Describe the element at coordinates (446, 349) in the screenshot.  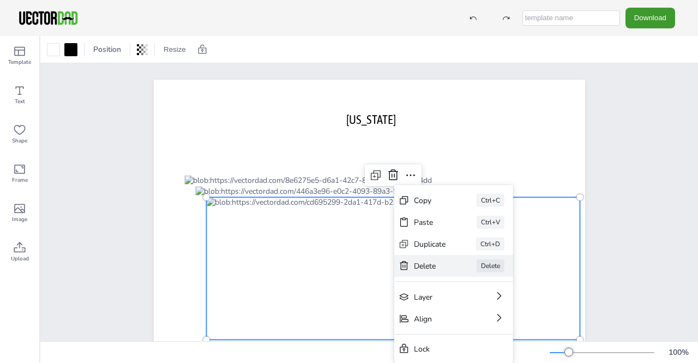
I see `div: Lock` at that location.